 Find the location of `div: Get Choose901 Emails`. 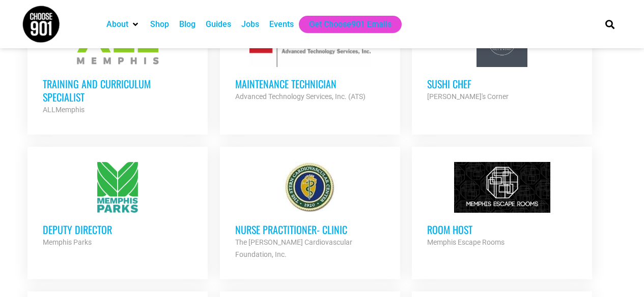

div: Get Choose901 Emails is located at coordinates (350, 25).